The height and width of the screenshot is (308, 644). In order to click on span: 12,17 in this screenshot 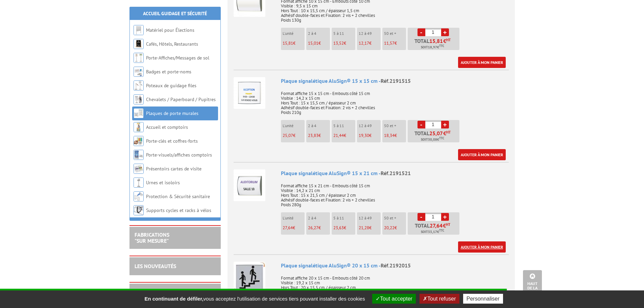, I will do `click(364, 43)`.